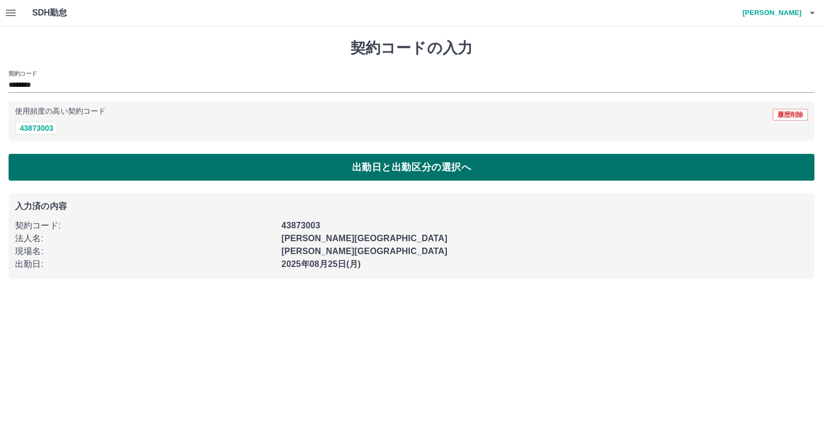 The image size is (823, 424). What do you see at coordinates (145, 264) in the screenshot?
I see `p: 出勤日 :` at bounding box center [145, 264].